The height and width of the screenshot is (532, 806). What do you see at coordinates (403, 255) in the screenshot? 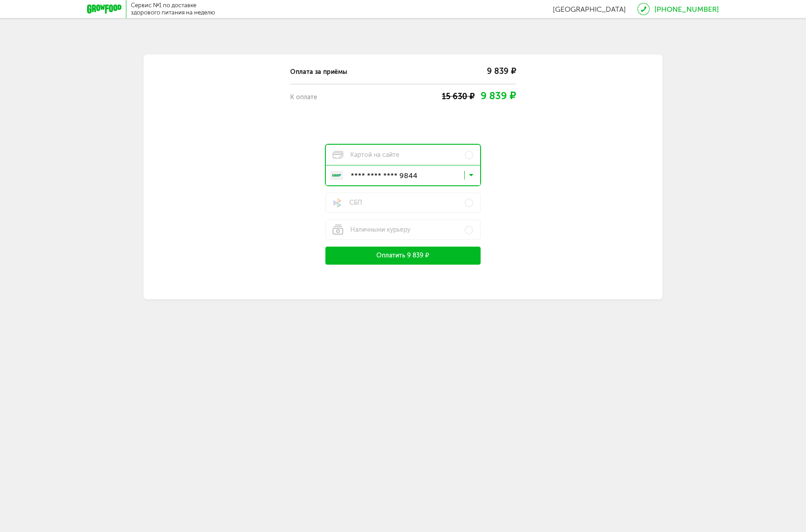
I see `button: Оплатить 9 839 ₽` at bounding box center [403, 255].